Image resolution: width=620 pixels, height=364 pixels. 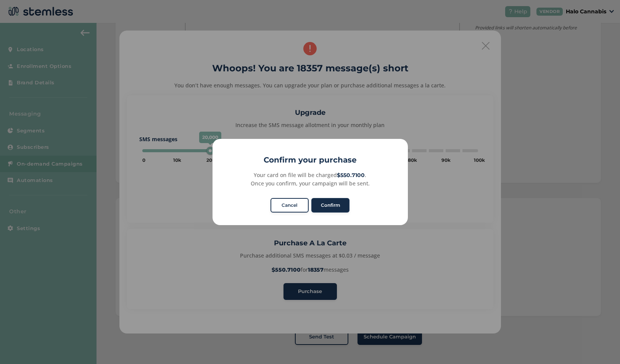 I want to click on strong: $550.7100, so click(x=351, y=175).